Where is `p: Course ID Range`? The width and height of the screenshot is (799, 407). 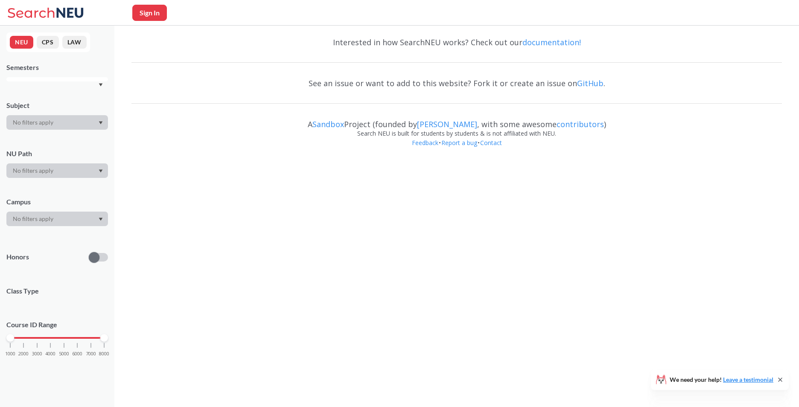 p: Course ID Range is located at coordinates (57, 325).